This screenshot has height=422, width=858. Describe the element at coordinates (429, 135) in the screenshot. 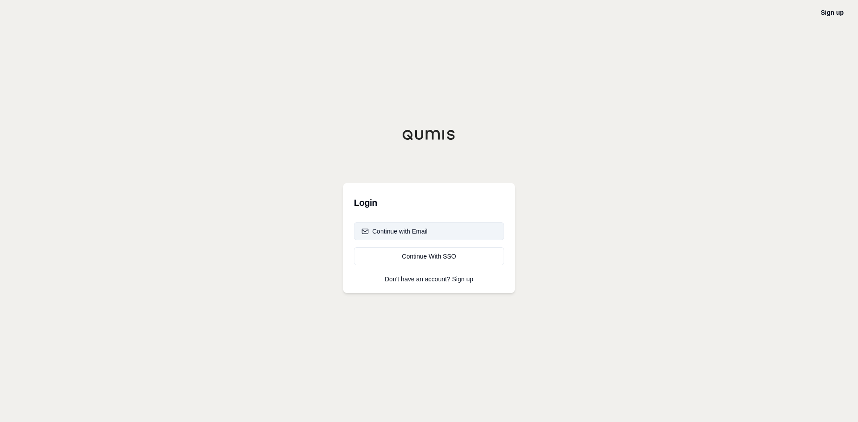

I see `img: Qumis` at that location.